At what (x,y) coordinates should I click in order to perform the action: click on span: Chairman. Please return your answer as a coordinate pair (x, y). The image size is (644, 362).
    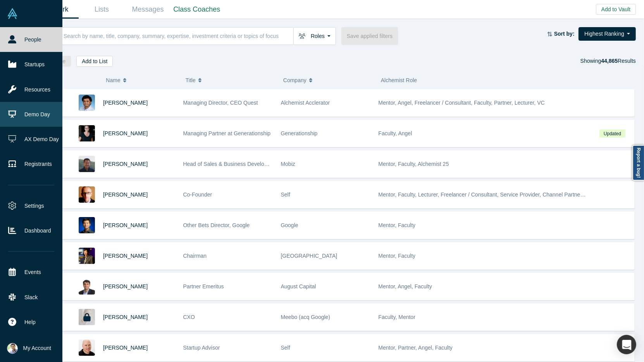
    Looking at the image, I should click on (195, 256).